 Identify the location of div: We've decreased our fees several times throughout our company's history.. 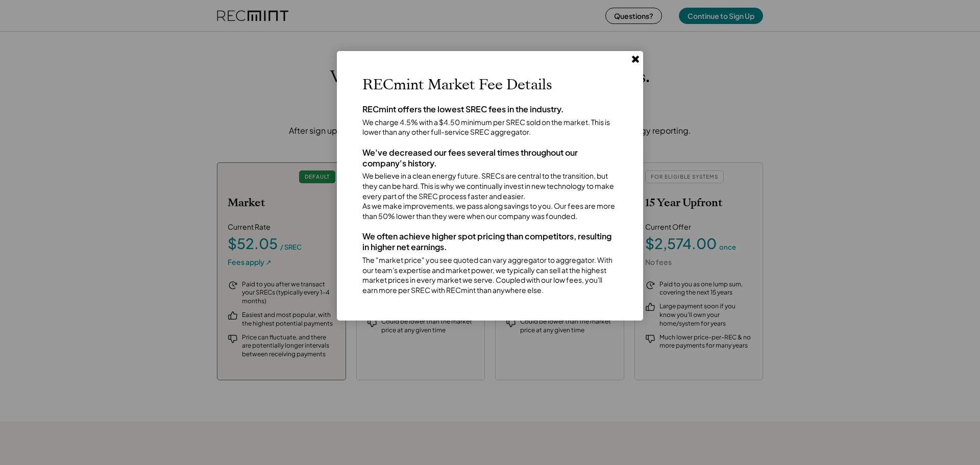
(490, 159).